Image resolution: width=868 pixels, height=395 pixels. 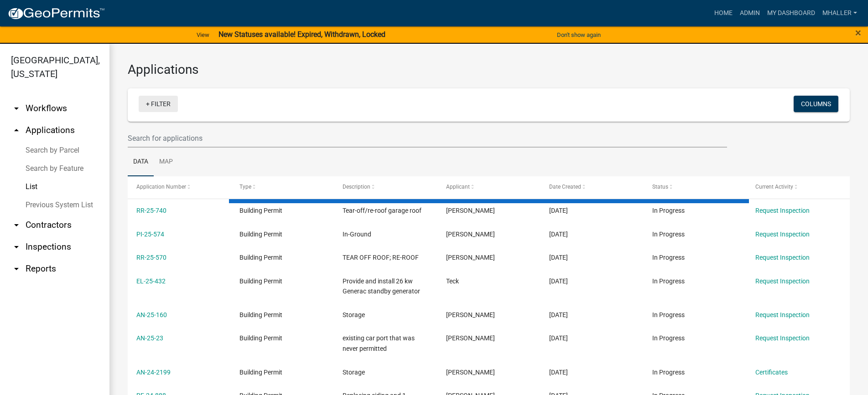 What do you see at coordinates (283, 187) in the screenshot?
I see `datatable-header-cell: Type` at bounding box center [283, 187].